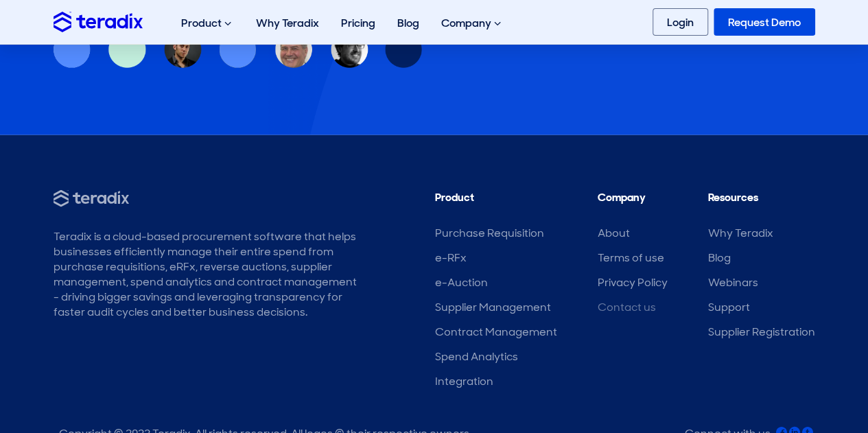  I want to click on a: Privacy Policy, so click(632, 282).